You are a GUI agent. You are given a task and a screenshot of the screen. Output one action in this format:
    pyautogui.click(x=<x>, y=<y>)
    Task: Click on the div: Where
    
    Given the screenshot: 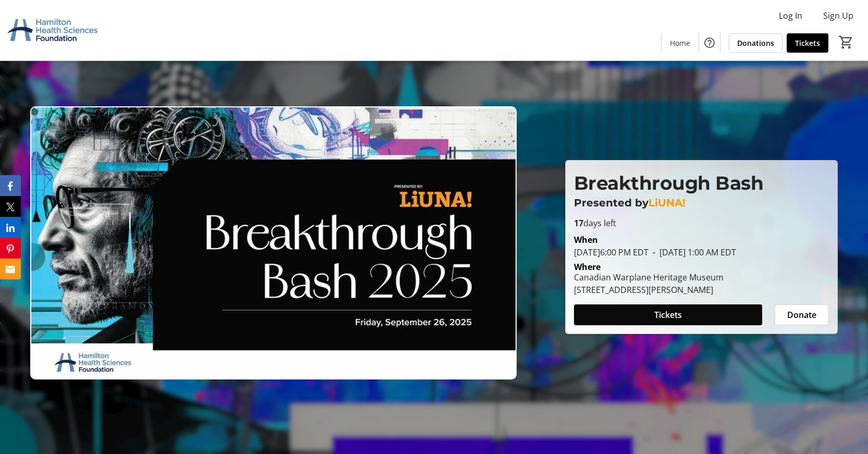 What is the action you would take?
    pyautogui.click(x=587, y=267)
    